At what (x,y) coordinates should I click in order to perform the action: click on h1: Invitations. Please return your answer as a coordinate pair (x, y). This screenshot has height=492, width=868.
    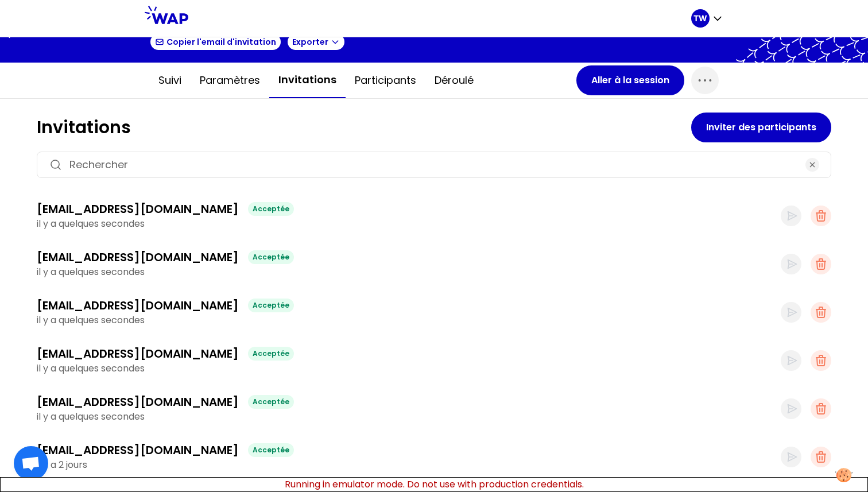
    Looking at the image, I should click on (364, 127).